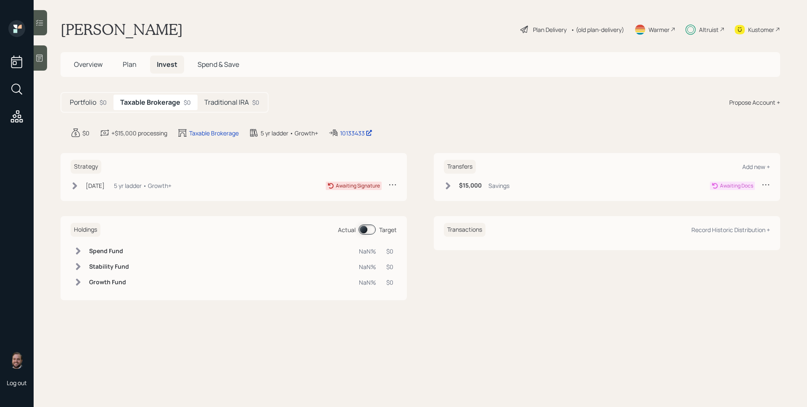 The height and width of the screenshot is (407, 807). What do you see at coordinates (470, 185) in the screenshot?
I see `h6: $15,000` at bounding box center [470, 185].